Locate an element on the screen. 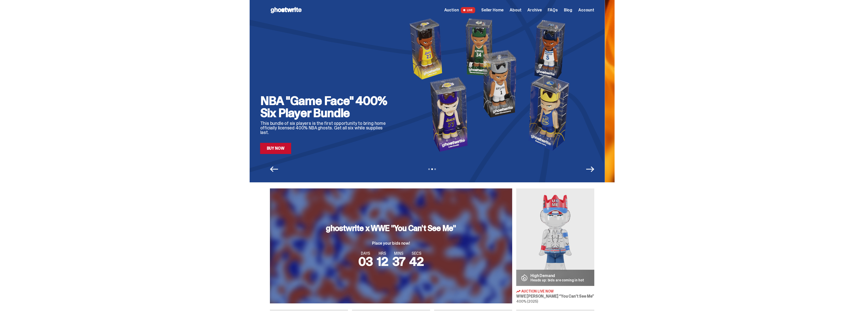 Image resolution: width=868 pixels, height=311 pixels. p: Place your bids now! is located at coordinates (391, 243).